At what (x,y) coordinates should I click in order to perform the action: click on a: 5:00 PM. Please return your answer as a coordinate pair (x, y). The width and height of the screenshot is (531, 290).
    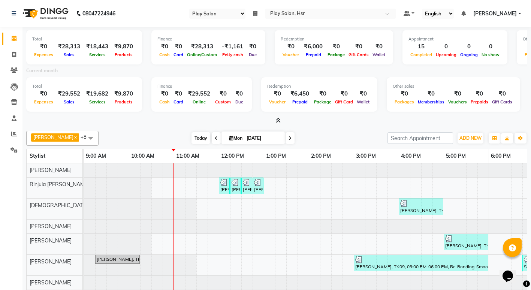
    Looking at the image, I should click on (456, 156).